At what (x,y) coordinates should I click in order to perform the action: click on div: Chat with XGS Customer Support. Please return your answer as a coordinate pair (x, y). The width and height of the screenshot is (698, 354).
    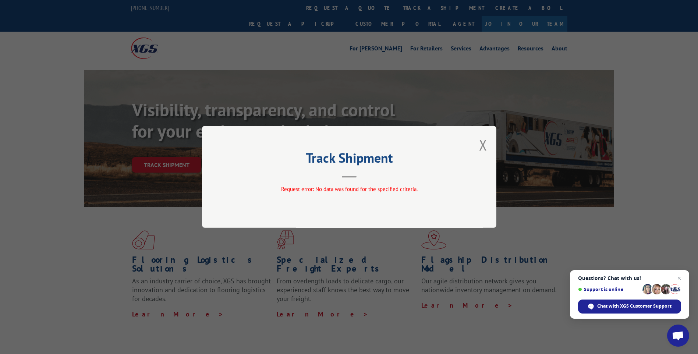
    Looking at the image, I should click on (629, 306).